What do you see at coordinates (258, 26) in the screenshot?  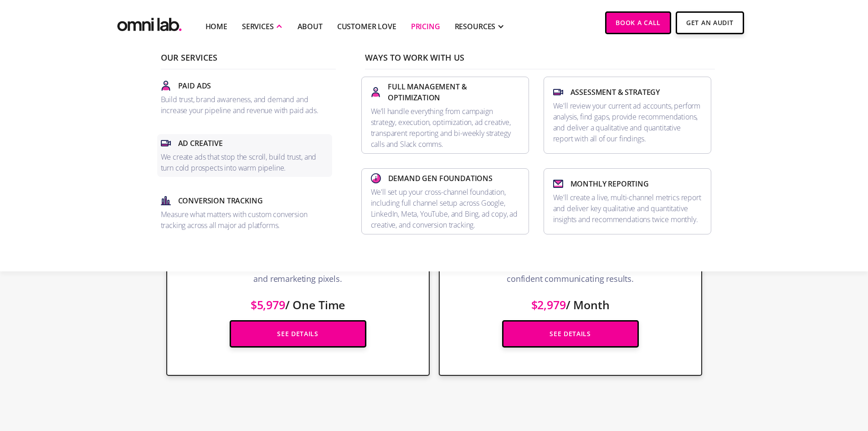 I see `div: SERVICES` at bounding box center [258, 26].